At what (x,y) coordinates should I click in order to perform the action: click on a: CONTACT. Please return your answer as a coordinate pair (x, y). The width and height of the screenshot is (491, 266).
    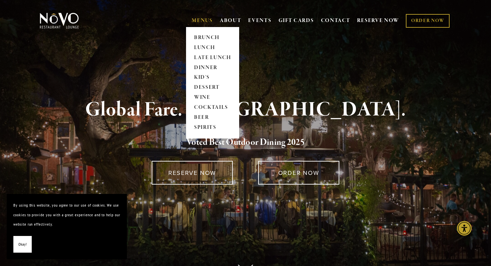
    Looking at the image, I should click on (335, 21).